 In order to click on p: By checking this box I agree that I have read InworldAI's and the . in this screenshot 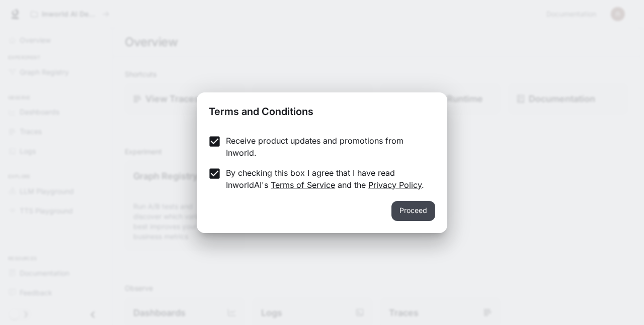, I will do `click(327, 179)`.